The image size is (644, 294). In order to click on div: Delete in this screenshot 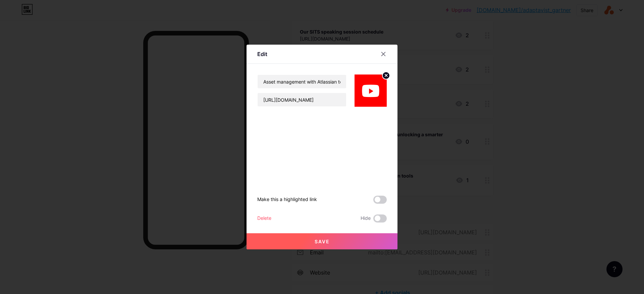, I will do `click(264, 218)`.